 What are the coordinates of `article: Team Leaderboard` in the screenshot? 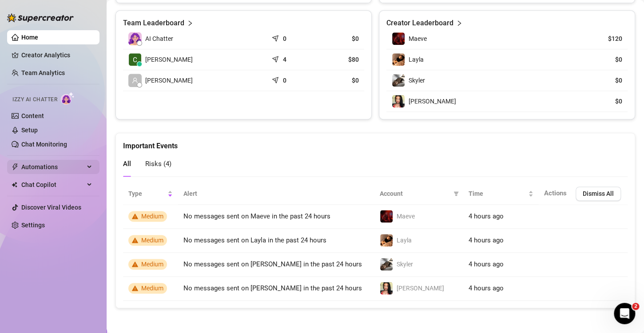 It's located at (154, 23).